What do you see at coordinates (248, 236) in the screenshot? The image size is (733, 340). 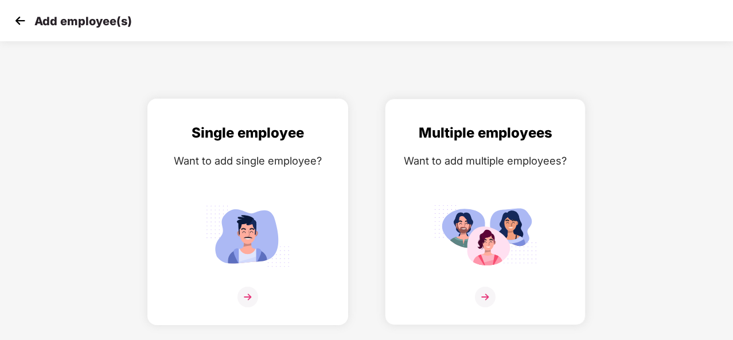 I see `img: svg+xml;base64,PHN2ZyB4bWxucz0iaHR0cDovL3d3dy53My5vcmcvMjAwMC9zdmciIGlkPSJTaW5nbGVfZW1wbG95ZWUiIH...` at bounding box center [248, 236].